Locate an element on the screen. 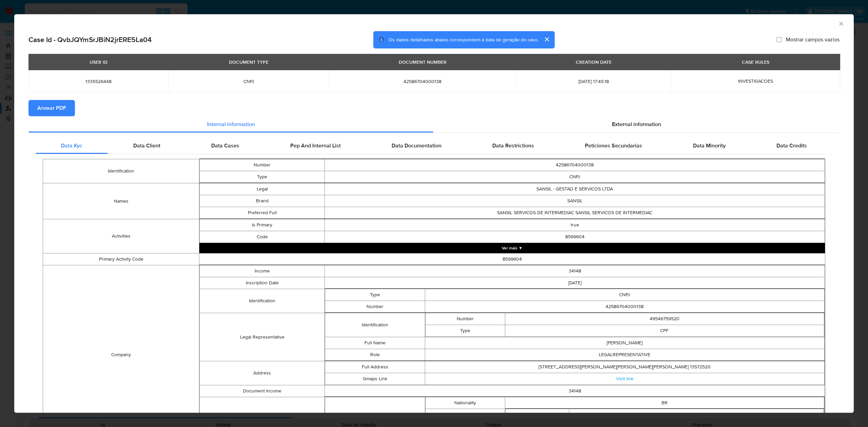 This screenshot has width=868, height=427. span: Data Credits is located at coordinates (792, 145).